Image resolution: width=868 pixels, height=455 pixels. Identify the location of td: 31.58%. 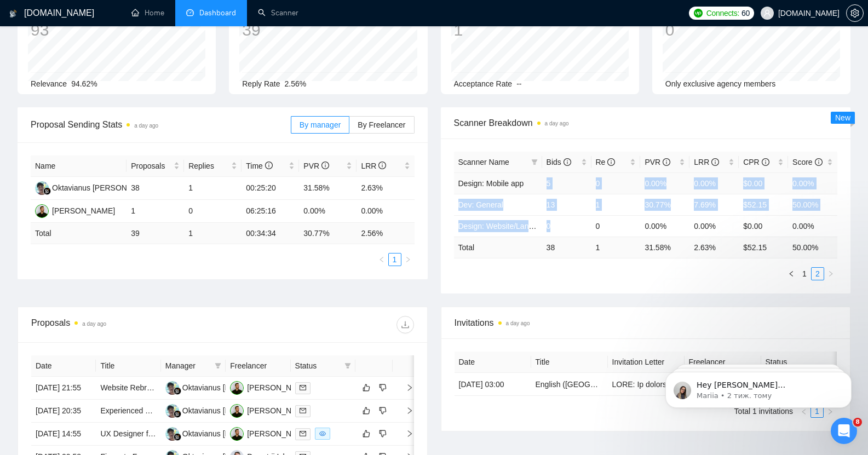
(327, 188).